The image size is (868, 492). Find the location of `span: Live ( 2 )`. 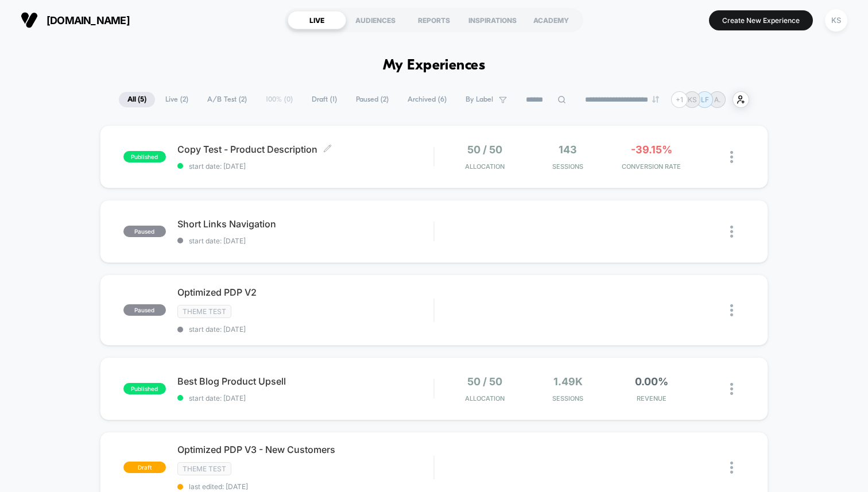

span: Live ( 2 ) is located at coordinates (177, 99).